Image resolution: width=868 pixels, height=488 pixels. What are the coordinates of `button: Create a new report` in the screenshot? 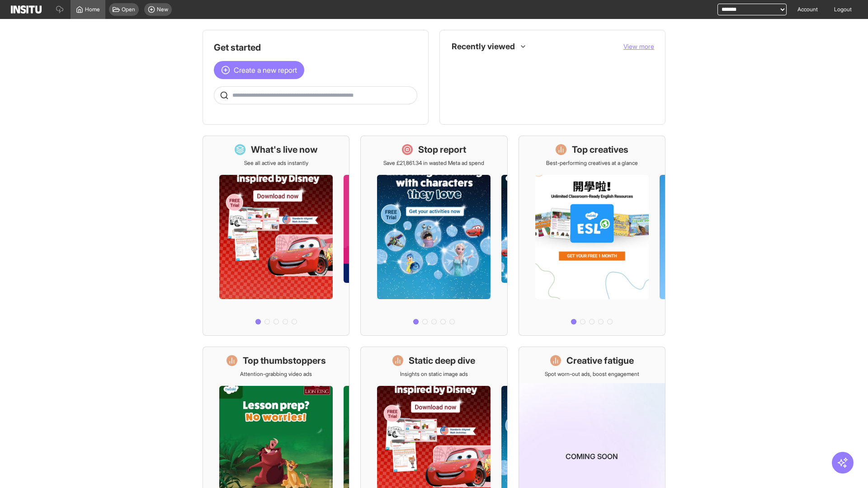 It's located at (259, 70).